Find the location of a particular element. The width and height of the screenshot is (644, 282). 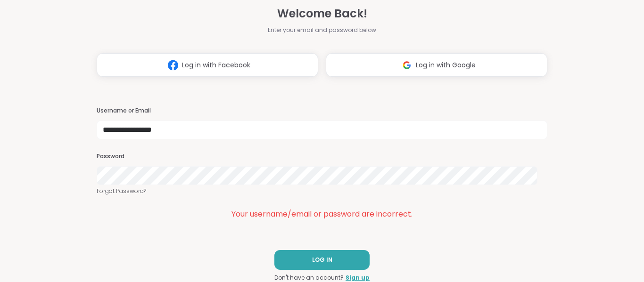

h3: Password is located at coordinates (322, 156).